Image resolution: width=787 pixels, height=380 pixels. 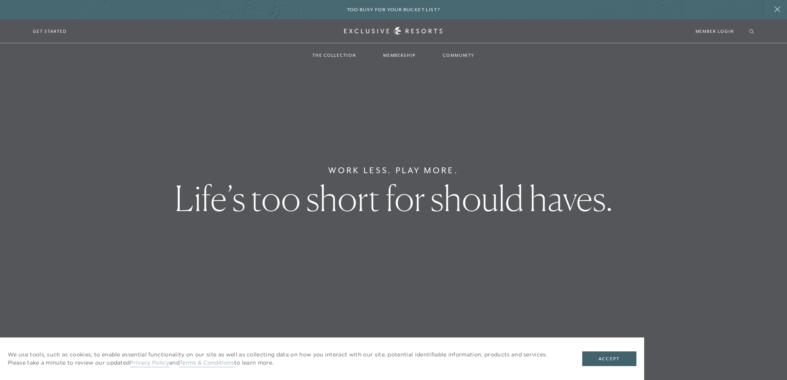 I want to click on a: Membership, so click(x=399, y=55).